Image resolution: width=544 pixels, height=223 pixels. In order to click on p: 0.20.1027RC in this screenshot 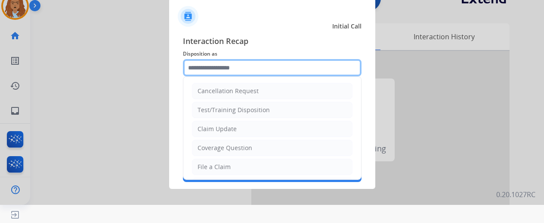, I will do `click(516, 194)`.